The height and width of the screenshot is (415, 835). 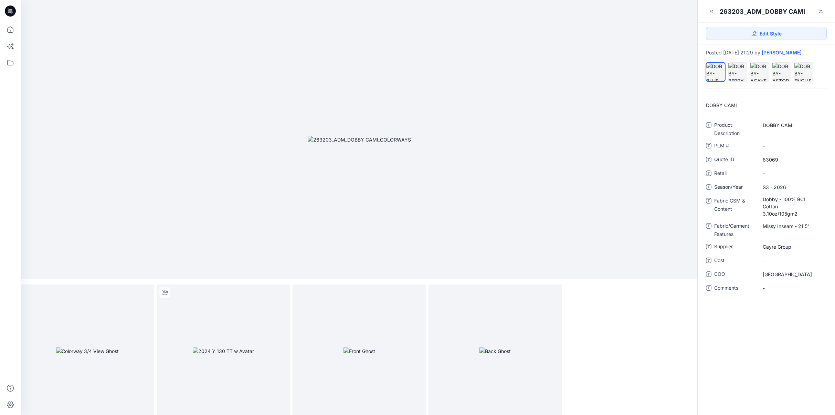 I want to click on span: Vietnam, so click(x=793, y=274).